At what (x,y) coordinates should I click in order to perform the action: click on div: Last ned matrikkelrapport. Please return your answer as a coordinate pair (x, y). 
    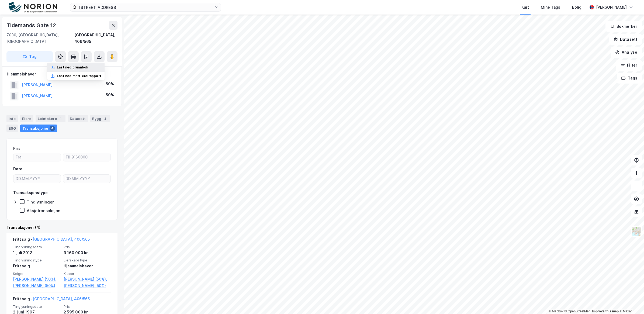
    Looking at the image, I should click on (79, 76).